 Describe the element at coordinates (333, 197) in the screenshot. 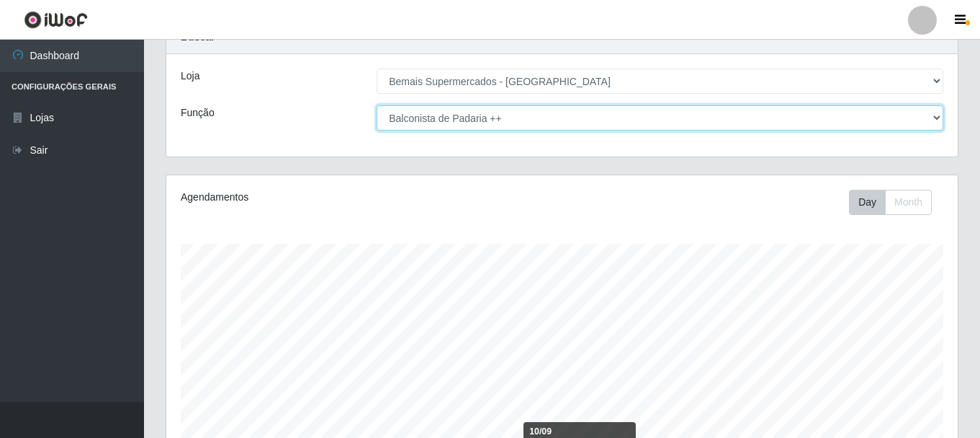

I see `div: Agendamentos` at that location.